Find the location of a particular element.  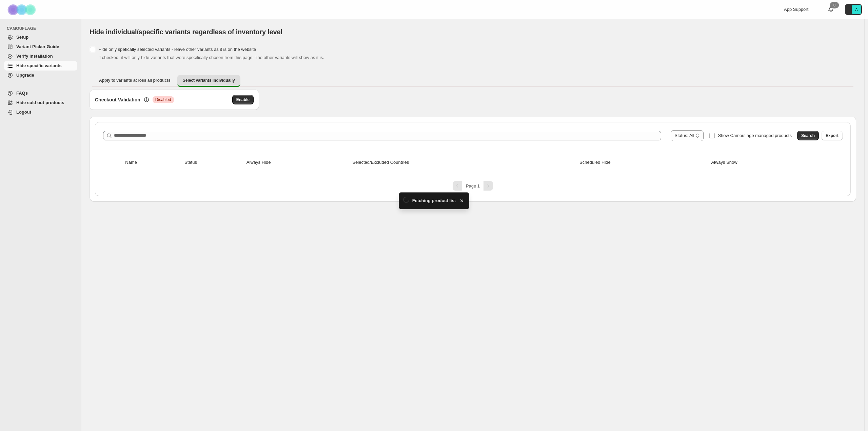

span: Search is located at coordinates (808, 136).